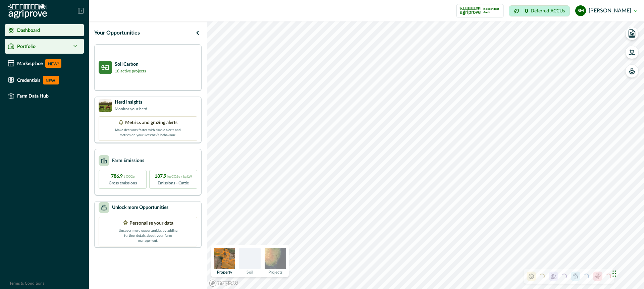  What do you see at coordinates (129, 177) in the screenshot?
I see `span: t CO2e` at bounding box center [129, 177].